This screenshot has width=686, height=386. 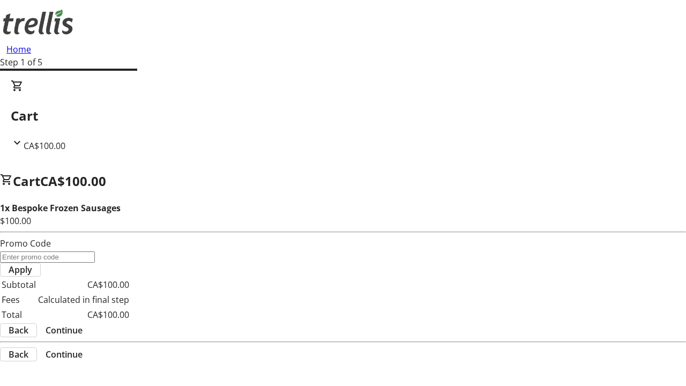 I want to click on td: Total, so click(x=19, y=315).